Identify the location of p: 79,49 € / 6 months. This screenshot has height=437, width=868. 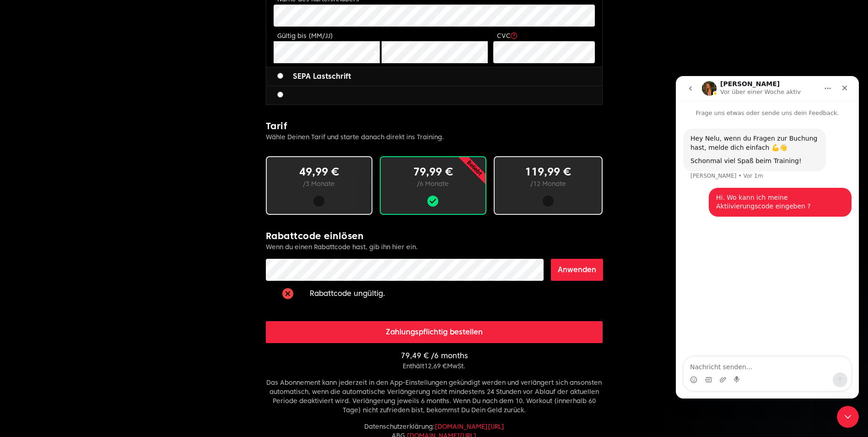
(434, 356).